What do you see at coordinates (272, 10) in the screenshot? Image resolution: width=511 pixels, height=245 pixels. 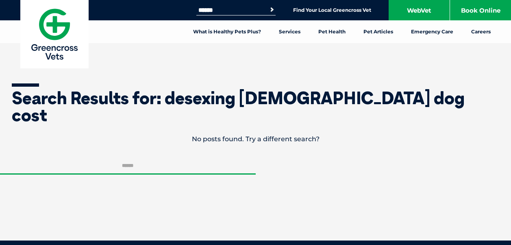 I see `button: Search` at bounding box center [272, 10].